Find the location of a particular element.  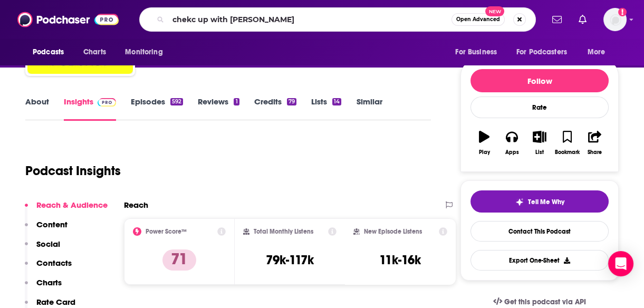

button: Share is located at coordinates (595, 143).